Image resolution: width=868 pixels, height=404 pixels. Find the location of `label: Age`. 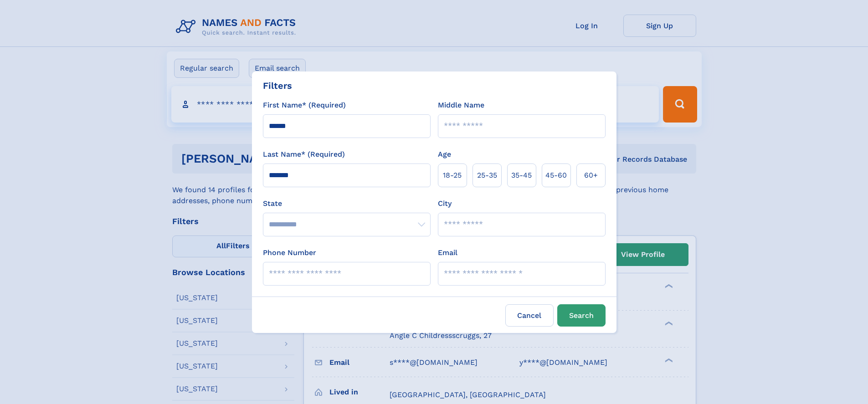

label: Age is located at coordinates (444, 154).